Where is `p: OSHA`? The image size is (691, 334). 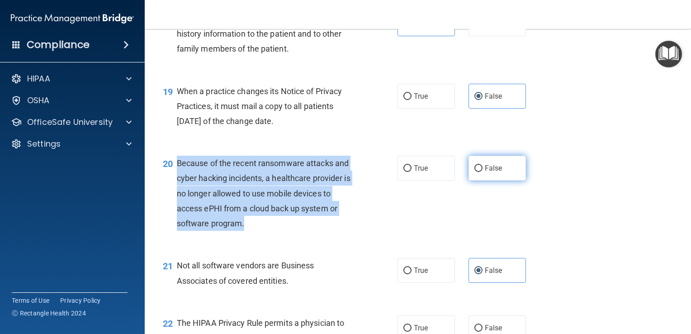 p: OSHA is located at coordinates (38, 100).